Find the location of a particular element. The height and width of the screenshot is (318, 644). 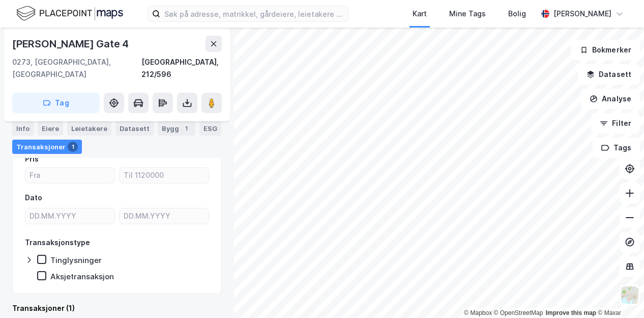

a: OpenStreetMap is located at coordinates (518, 313).